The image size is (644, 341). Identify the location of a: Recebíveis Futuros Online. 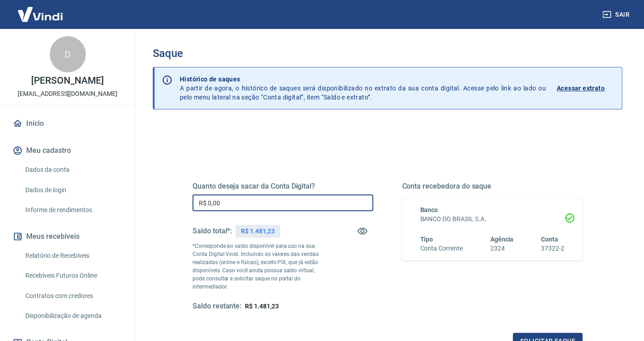
(73, 275).